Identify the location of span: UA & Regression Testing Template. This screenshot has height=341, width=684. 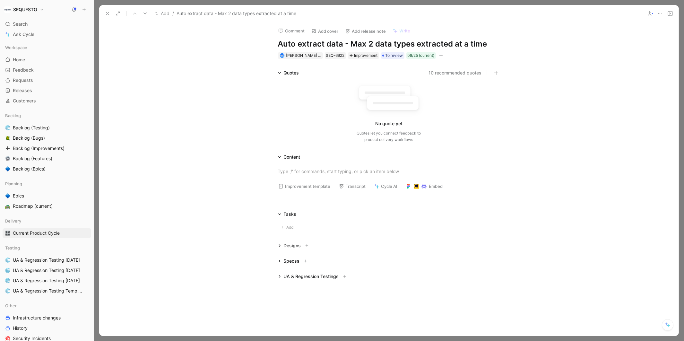
(48, 291).